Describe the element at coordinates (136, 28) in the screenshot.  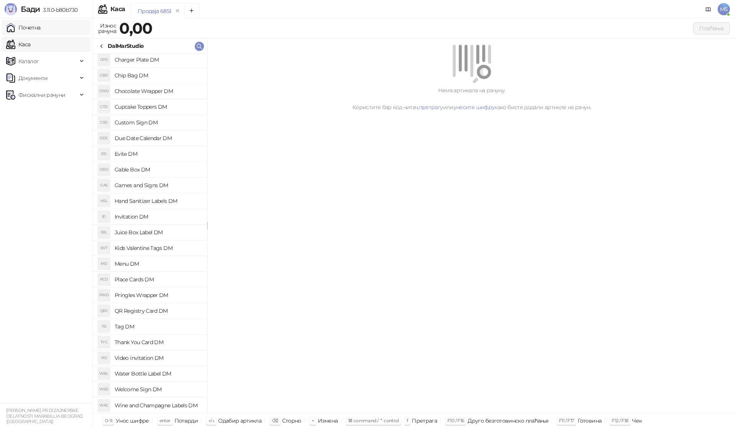
I see `strong: 0,00` at that location.